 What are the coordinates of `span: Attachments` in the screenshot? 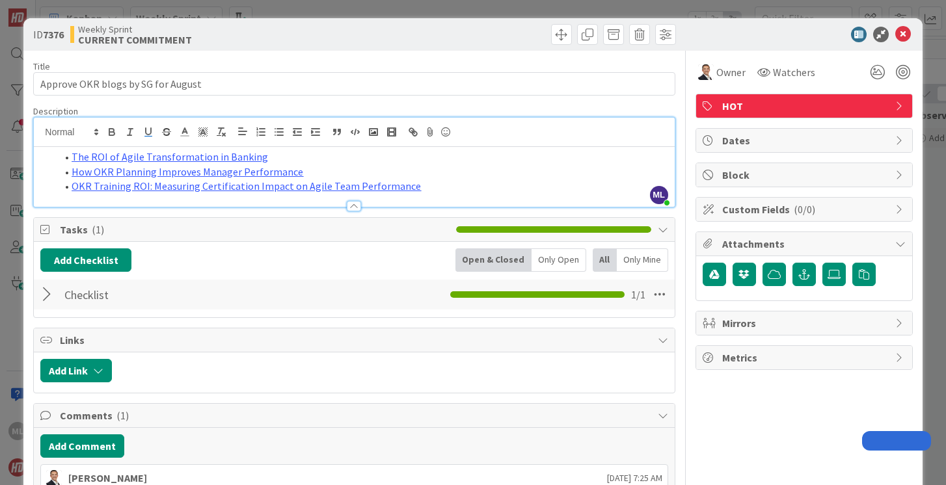 It's located at (805, 244).